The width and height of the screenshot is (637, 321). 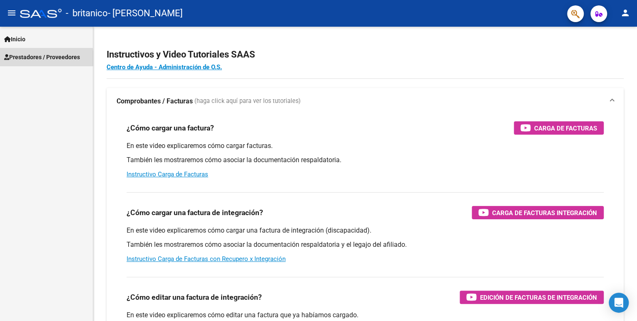 I want to click on span: (haga click aquí para ver los tutoriales), so click(x=247, y=101).